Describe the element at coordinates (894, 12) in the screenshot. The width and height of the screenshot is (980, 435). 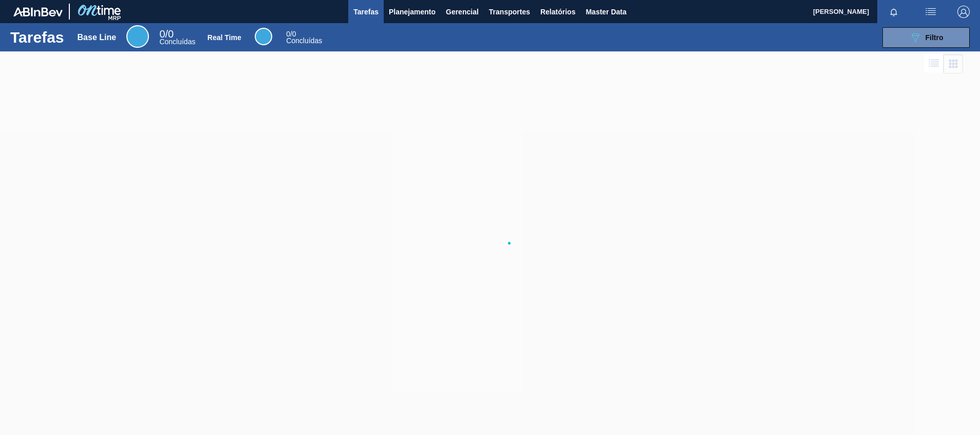
I see `button: Notificações` at that location.